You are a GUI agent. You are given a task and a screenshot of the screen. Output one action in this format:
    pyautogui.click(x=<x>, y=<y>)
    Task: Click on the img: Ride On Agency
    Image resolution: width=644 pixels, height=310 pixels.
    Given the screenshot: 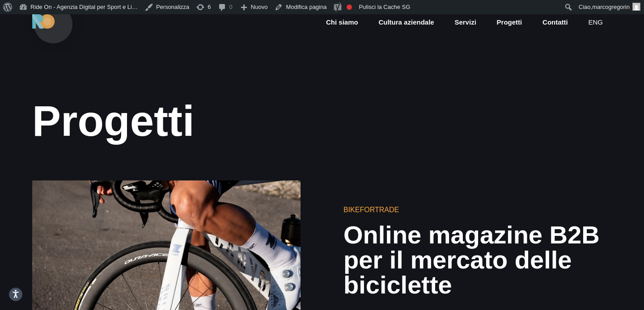 What is the action you would take?
    pyautogui.click(x=44, y=21)
    